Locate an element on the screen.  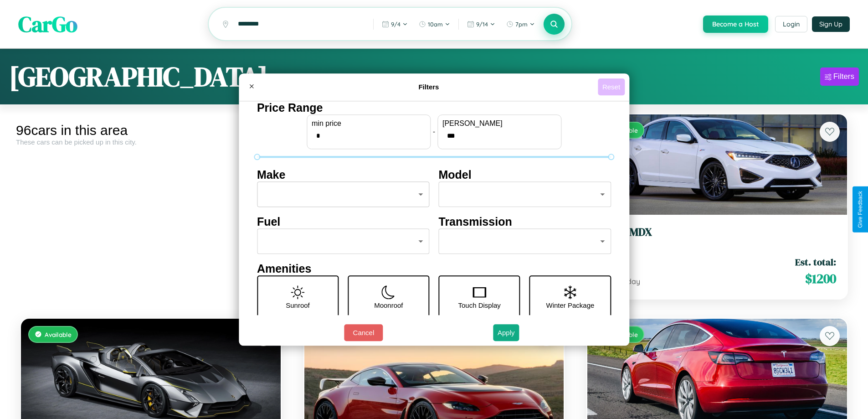
button: Apply is located at coordinates (506, 333).